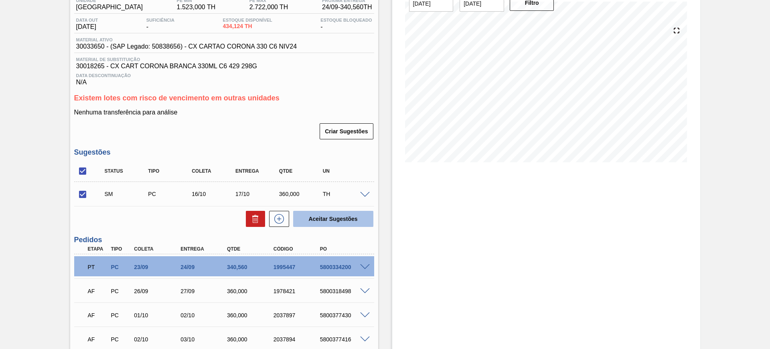  What do you see at coordinates (347, 7) in the screenshot?
I see `span: 24/09 - 340,560 TH` at bounding box center [347, 7].